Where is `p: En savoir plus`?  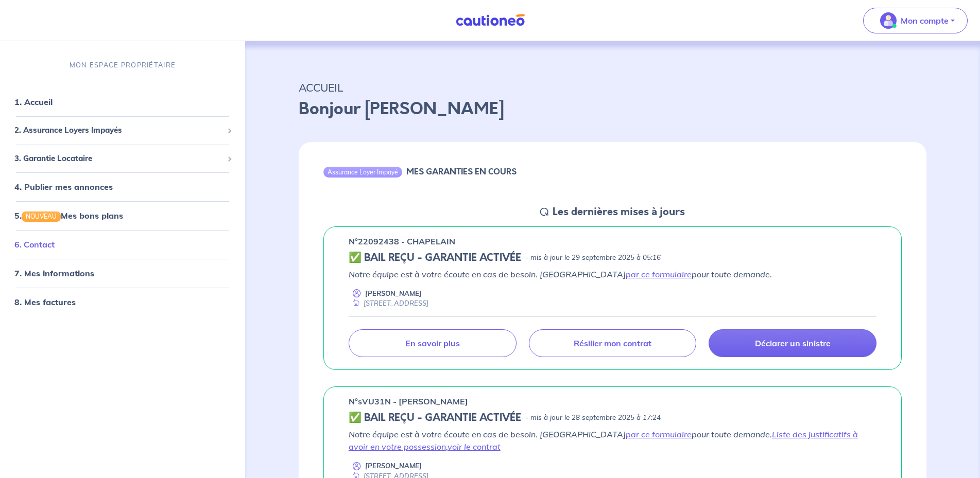
p: En savoir plus is located at coordinates (433, 343).